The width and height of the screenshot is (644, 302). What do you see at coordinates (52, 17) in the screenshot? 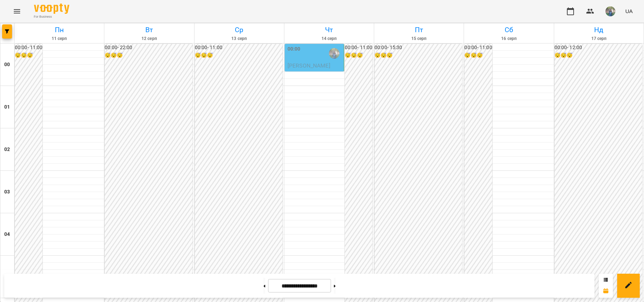
I see `span: For Business` at bounding box center [52, 17].